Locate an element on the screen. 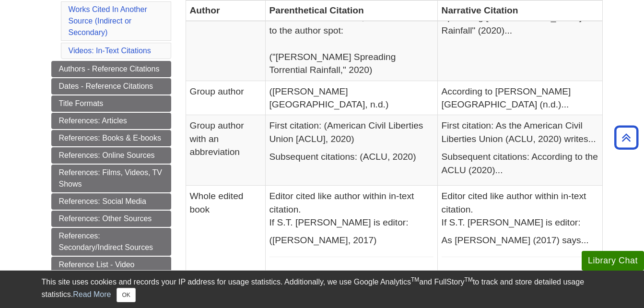  a: Authors - Reference Citations is located at coordinates (111, 69).